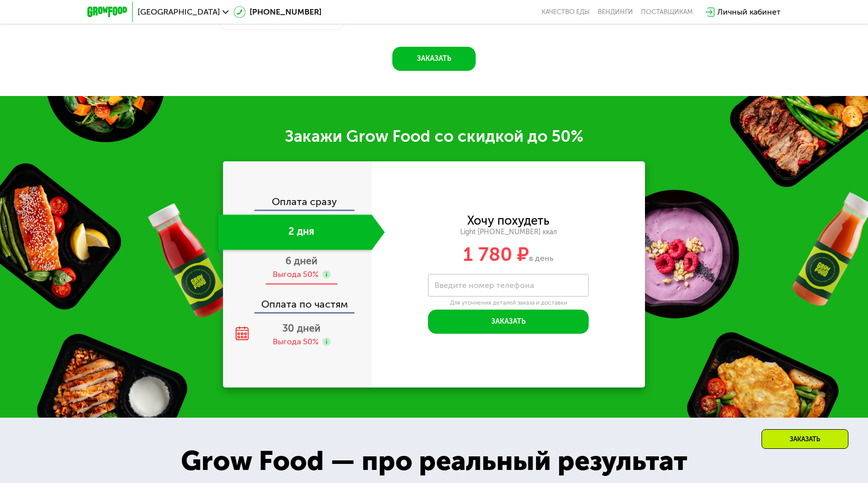 The height and width of the screenshot is (483, 868). I want to click on div: Для уточнения деталей заказа и доставки, so click(508, 303).